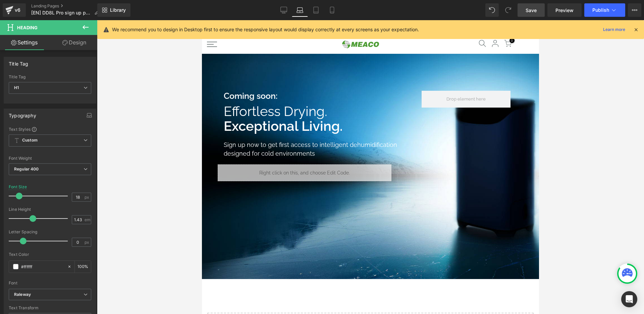 This screenshot has height=314, width=644. I want to click on a: Tablet, so click(316, 10).